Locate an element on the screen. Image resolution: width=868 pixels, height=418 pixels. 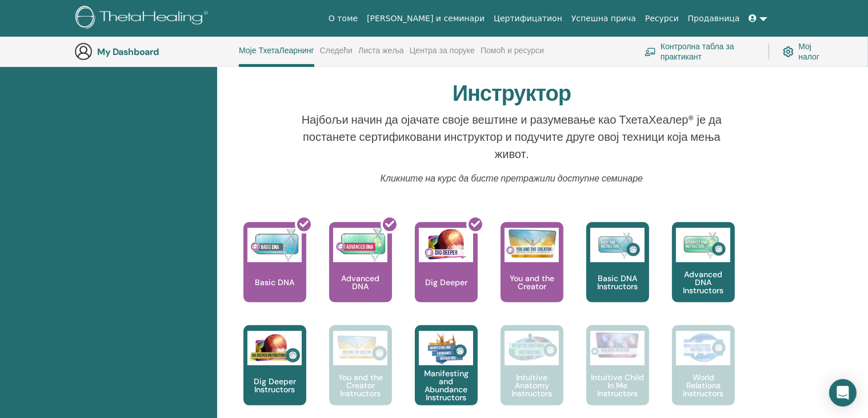
p: Кликните на курс да бисте претражили доступне семинаре is located at coordinates (511, 178).